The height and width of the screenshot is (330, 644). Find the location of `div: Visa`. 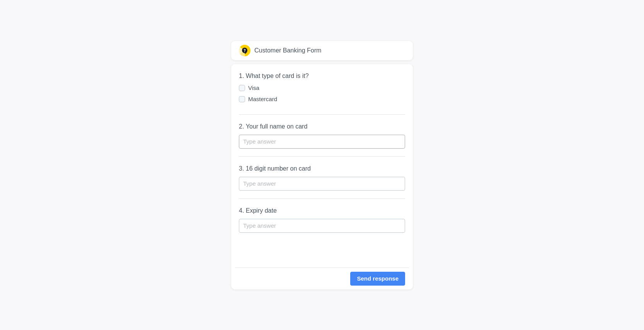

div: Visa is located at coordinates (322, 88).